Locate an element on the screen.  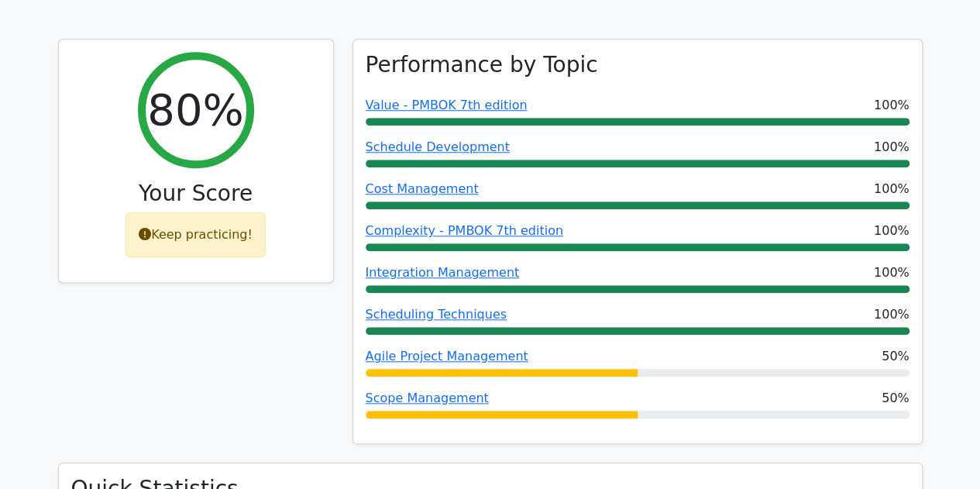
h2: 80% is located at coordinates (195, 109).